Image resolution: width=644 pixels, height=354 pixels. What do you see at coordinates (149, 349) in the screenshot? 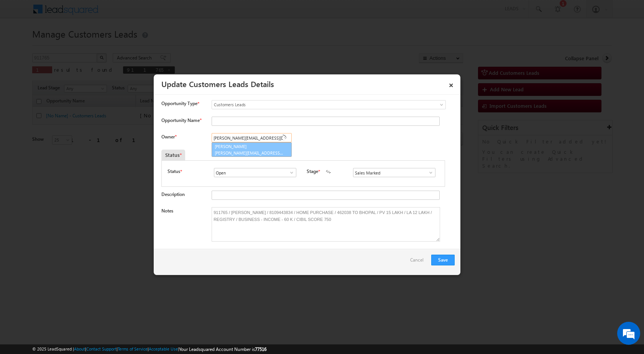
I see `span: © 2025 LeadSquared | | | | |` at bounding box center [149, 349].